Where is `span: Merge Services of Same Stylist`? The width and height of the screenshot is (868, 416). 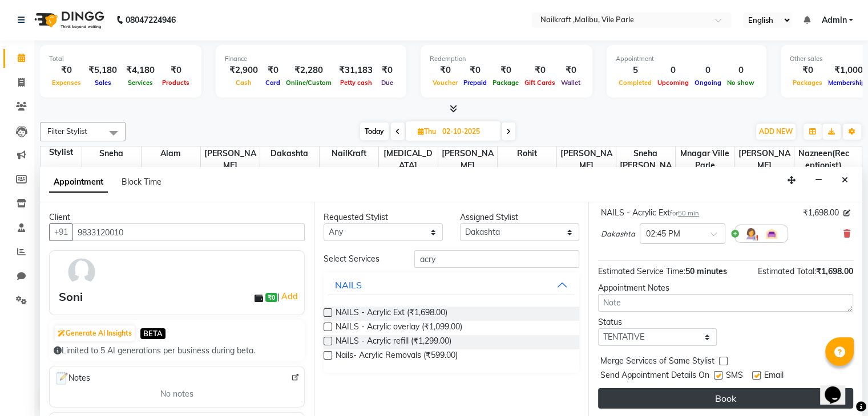
span: Merge Services of Same Stylist is located at coordinates (657, 363).